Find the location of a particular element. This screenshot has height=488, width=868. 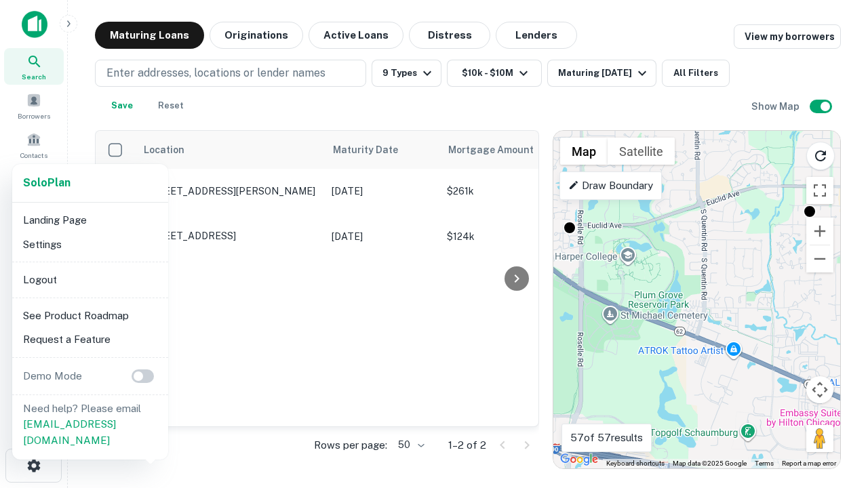

p: Demo Mode is located at coordinates (52, 377).